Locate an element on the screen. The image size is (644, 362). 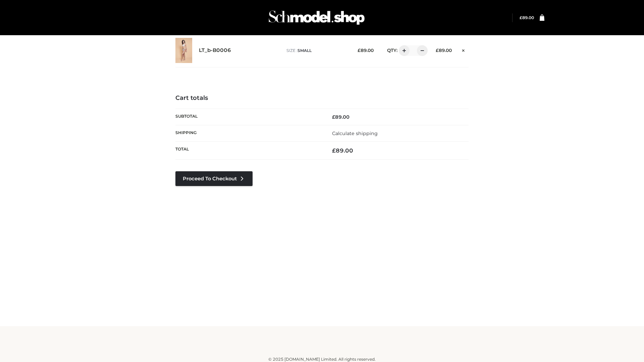
p: size : is located at coordinates (316, 51).